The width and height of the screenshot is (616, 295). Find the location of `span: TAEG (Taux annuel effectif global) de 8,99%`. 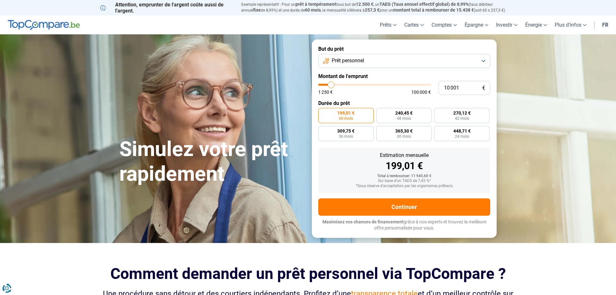

span: TAEG (Taux annuel effectif global) de 8,99% is located at coordinates (424, 4).